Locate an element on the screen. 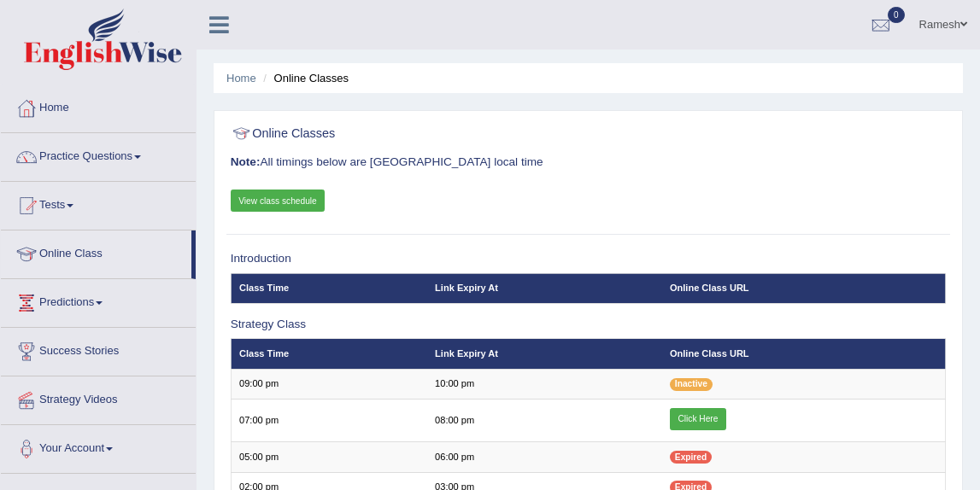  td: 07:00 pm is located at coordinates (329, 421).